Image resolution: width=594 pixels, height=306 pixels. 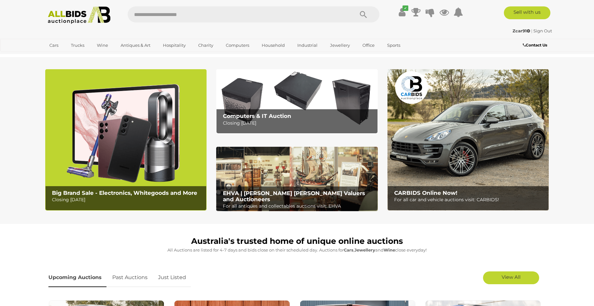 What do you see at coordinates (393, 45) in the screenshot?
I see `a: Sports` at bounding box center [393, 45].